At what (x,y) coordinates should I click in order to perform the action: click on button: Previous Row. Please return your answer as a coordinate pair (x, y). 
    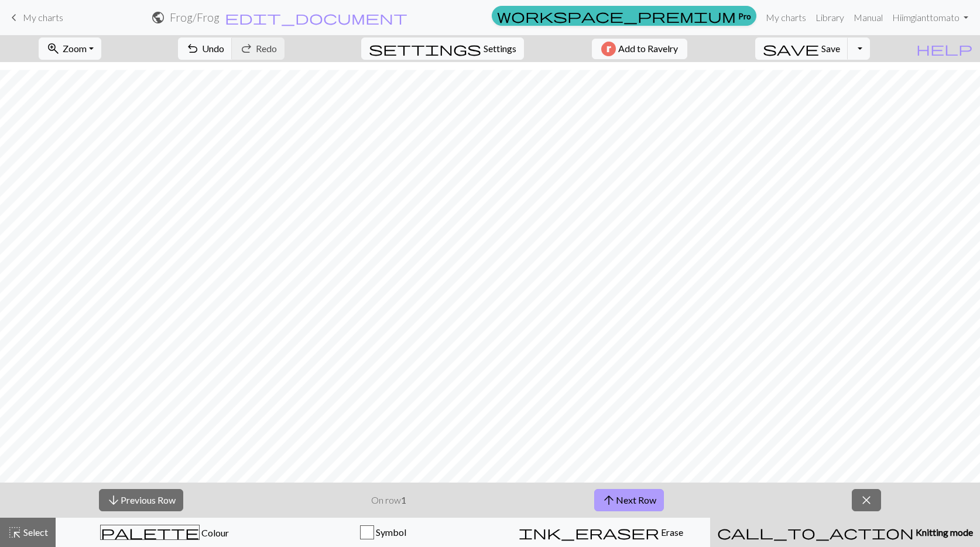
    Looking at the image, I should click on (141, 501).